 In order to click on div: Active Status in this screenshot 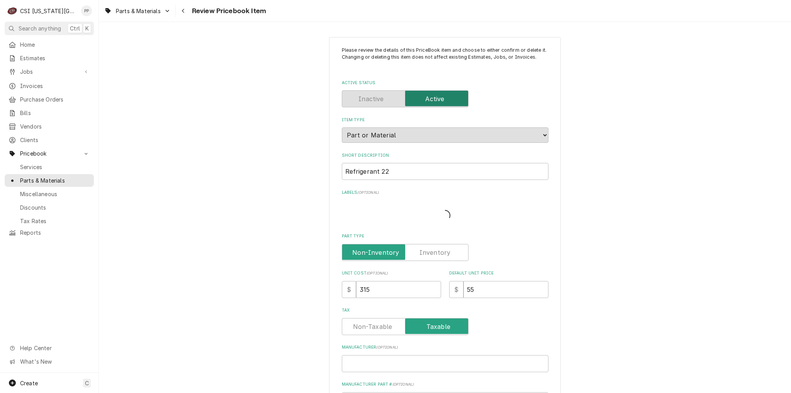, I will do `click(445, 94)`.